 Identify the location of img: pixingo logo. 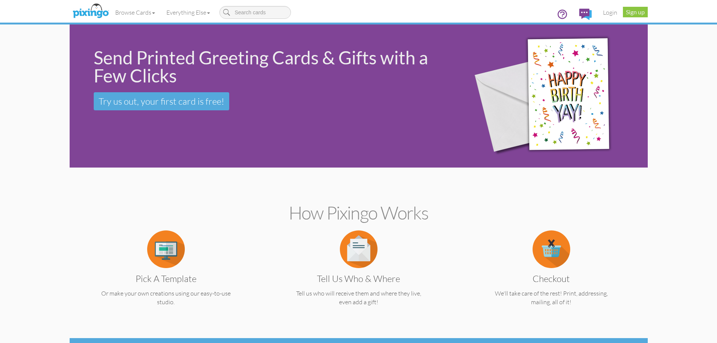
(91, 11).